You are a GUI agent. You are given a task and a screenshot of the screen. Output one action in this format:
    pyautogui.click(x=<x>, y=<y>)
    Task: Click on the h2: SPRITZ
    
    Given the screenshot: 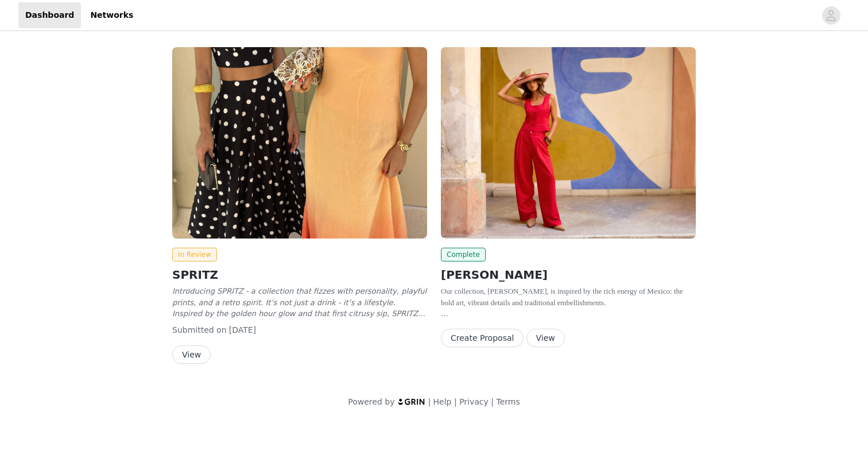 What is the action you would take?
    pyautogui.click(x=299, y=275)
    